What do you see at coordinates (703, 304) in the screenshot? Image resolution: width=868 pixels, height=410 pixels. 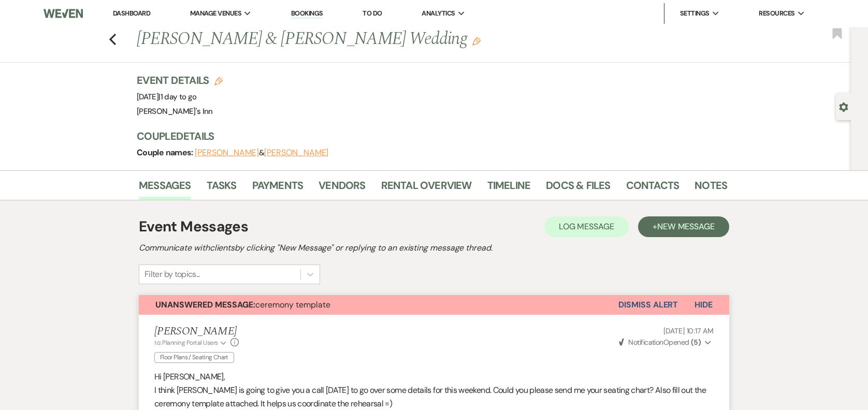 I see `span: Hide` at bounding box center [703, 304].